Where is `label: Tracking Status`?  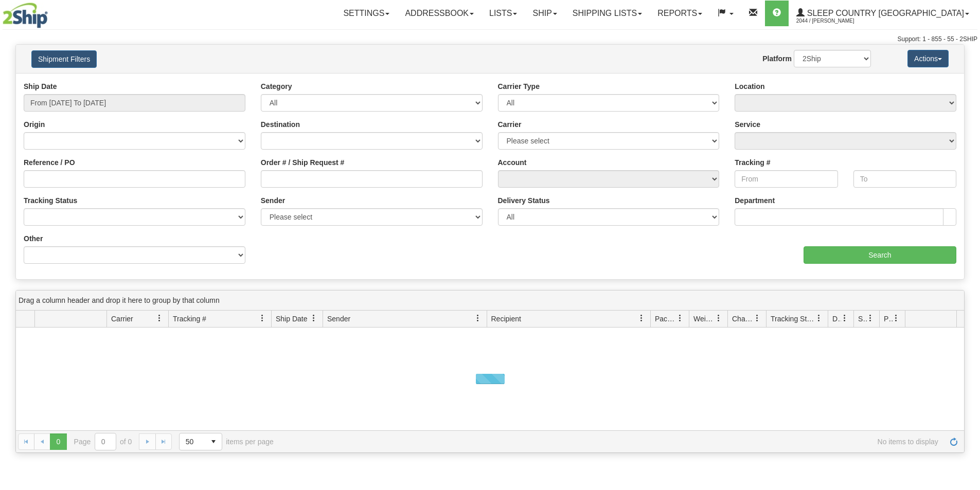 label: Tracking Status is located at coordinates (51, 201).